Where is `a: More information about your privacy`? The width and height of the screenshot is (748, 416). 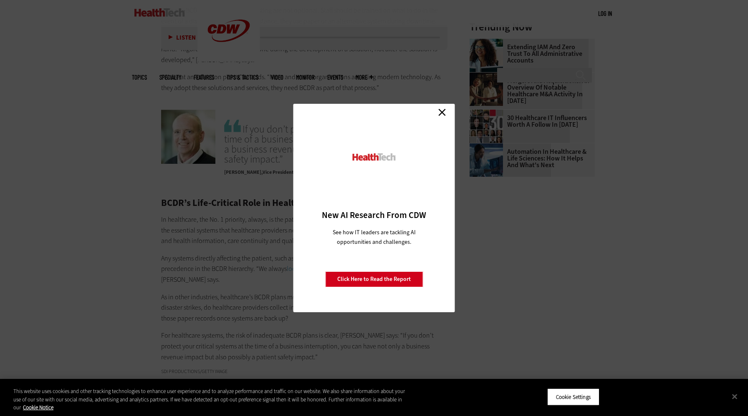
a: More information about your privacy is located at coordinates (38, 408).